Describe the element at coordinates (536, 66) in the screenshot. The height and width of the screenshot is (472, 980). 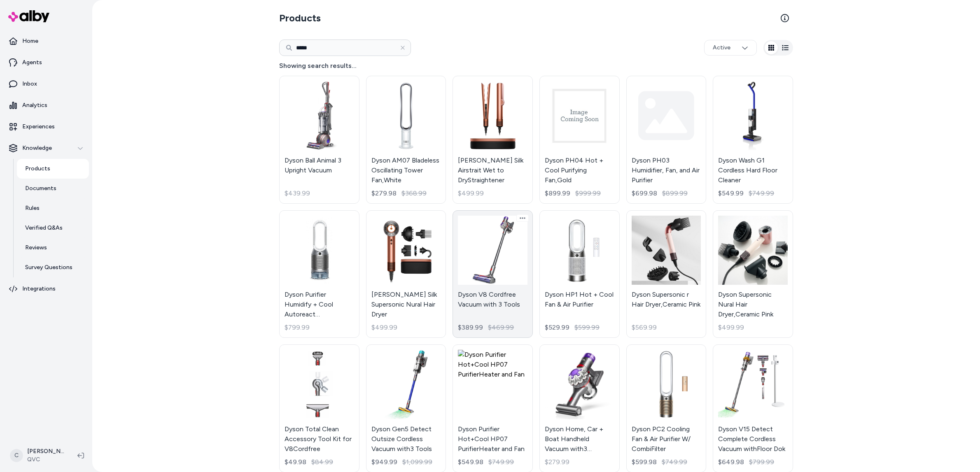
I see `h4: Showing search results...` at that location.